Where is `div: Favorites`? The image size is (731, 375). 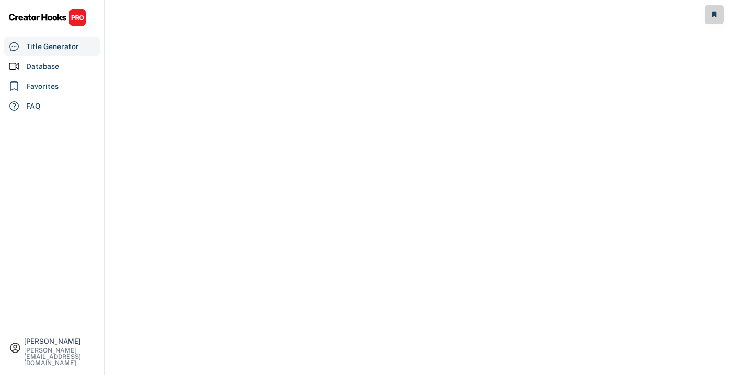
div: Favorites is located at coordinates (42, 86).